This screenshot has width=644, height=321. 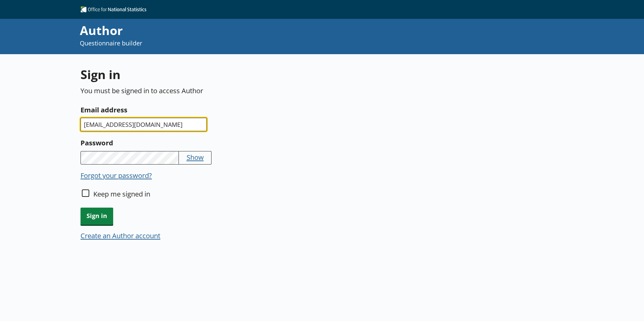 What do you see at coordinates (257, 31) in the screenshot?
I see `div: Author` at bounding box center [257, 31].